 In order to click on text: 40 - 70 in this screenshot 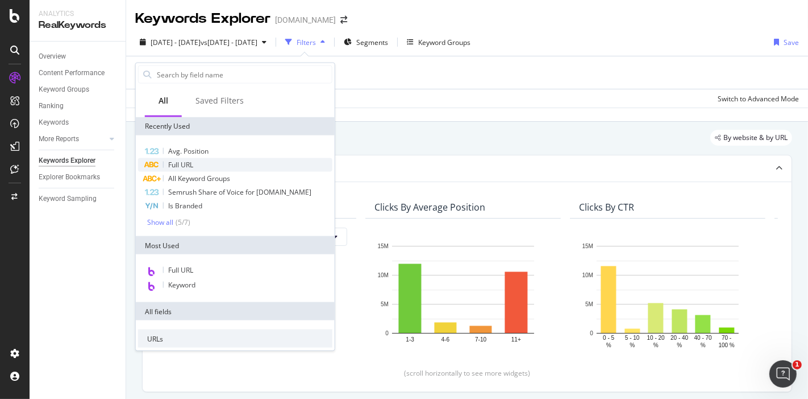, I will do `click(704, 338)`.